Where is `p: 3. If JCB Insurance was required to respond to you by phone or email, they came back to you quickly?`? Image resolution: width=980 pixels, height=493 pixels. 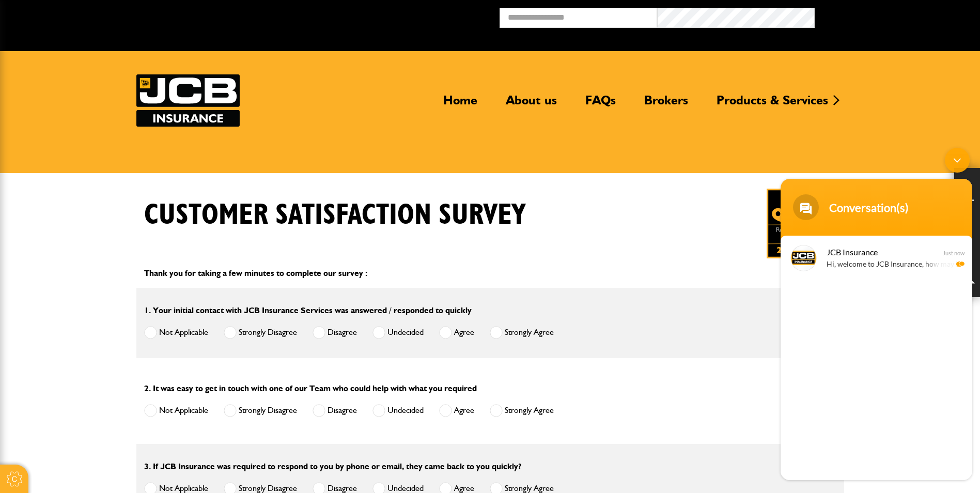
p: 3. If JCB Insurance was required to respond to you by phone or email, they came back to you quickly? is located at coordinates (490, 467).